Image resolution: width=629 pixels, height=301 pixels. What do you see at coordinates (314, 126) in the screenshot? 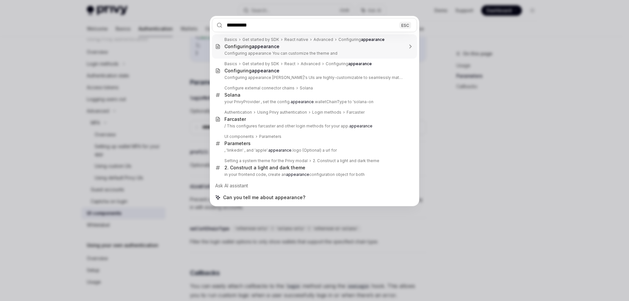
I see `p: / This configures farcaster and other login methods for your app.` at bounding box center [314, 126].